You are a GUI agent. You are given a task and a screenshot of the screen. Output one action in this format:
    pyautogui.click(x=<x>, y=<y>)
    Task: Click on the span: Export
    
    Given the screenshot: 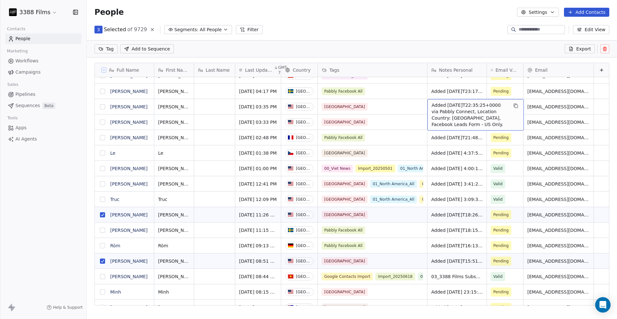 What is the action you would take?
    pyautogui.click(x=584, y=49)
    